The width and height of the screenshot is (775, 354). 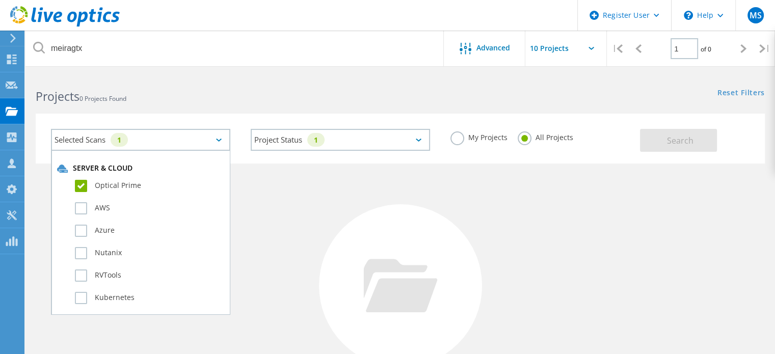 What do you see at coordinates (545, 136) in the screenshot?
I see `label: All Projects` at bounding box center [545, 136].